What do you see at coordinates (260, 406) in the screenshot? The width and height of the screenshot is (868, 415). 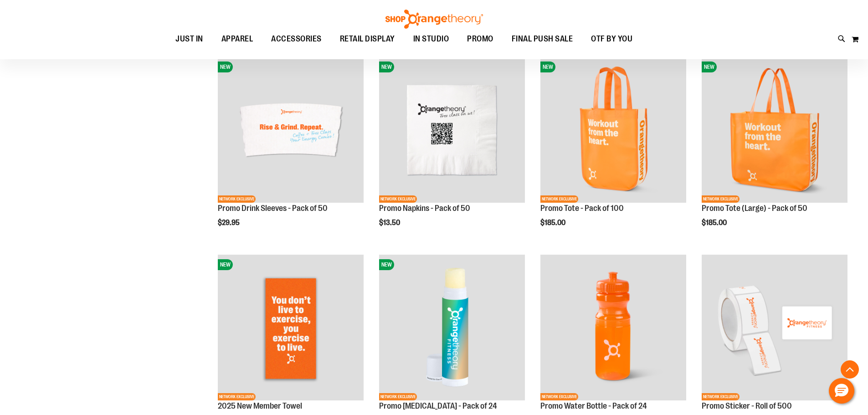 I see `a: 2025 New Member Towel` at bounding box center [260, 406].